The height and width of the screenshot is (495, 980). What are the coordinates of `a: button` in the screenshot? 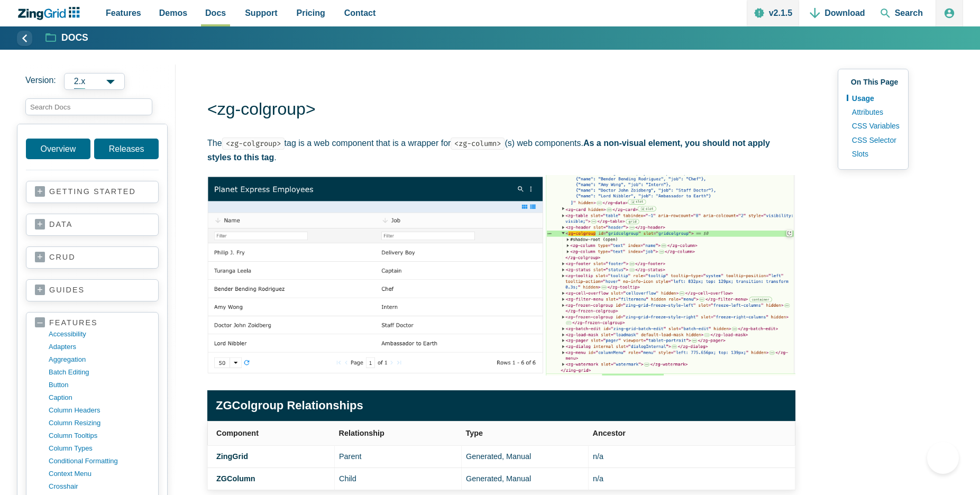 It's located at (99, 385).